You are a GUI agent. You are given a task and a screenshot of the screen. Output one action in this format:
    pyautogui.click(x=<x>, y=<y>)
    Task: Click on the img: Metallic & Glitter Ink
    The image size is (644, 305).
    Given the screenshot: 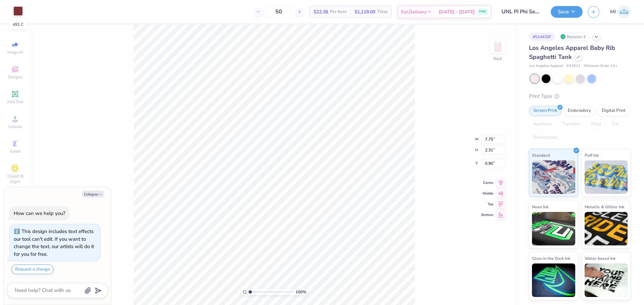 What is the action you would take?
    pyautogui.click(x=606, y=229)
    